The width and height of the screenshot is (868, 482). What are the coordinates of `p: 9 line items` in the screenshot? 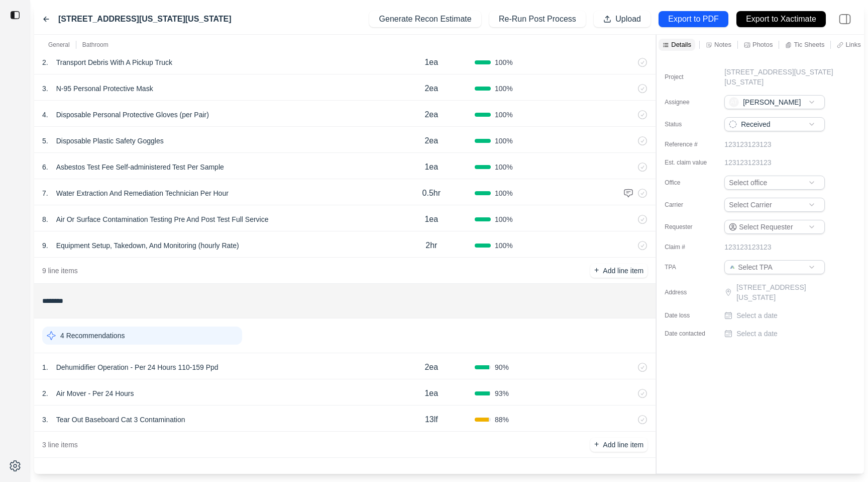 It's located at (60, 270).